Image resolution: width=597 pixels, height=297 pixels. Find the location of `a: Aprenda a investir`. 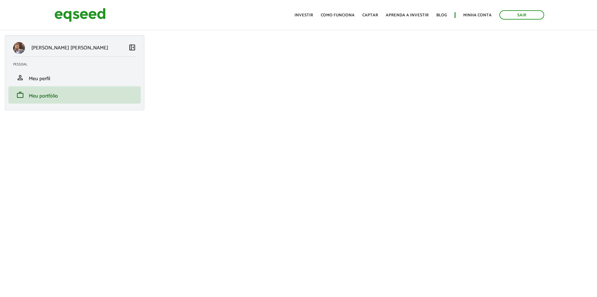

a: Aprenda a investir is located at coordinates (407, 15).